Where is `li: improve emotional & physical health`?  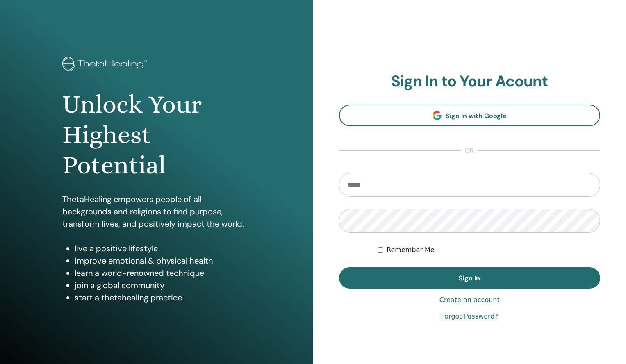
li: improve emotional & physical health is located at coordinates (163, 261).